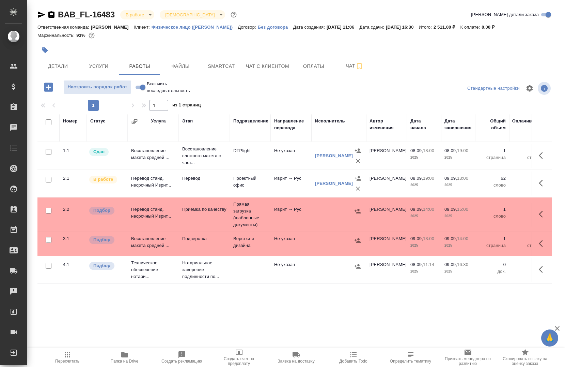 This screenshot has height=367, width=565. I want to click on button: Удалить, so click(358, 161).